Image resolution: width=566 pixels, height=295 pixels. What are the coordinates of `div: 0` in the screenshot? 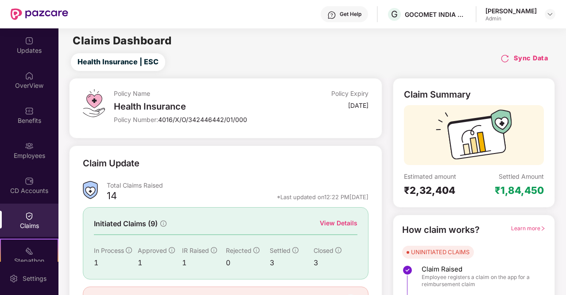 It's located at (248, 262).